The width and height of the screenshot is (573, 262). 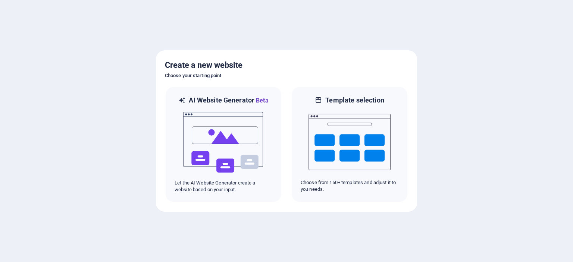 What do you see at coordinates (350, 144) in the screenshot?
I see `div: Template selectionChoose from 150+ templates and adjust it to you needs.` at bounding box center [350, 144].